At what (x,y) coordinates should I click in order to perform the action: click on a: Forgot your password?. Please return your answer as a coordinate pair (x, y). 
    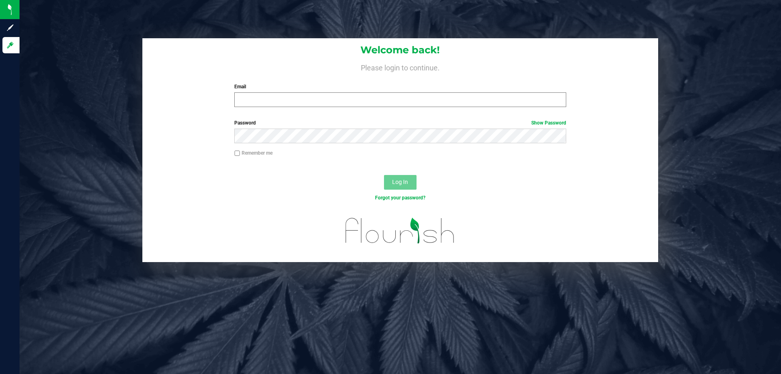
    Looking at the image, I should click on (400, 198).